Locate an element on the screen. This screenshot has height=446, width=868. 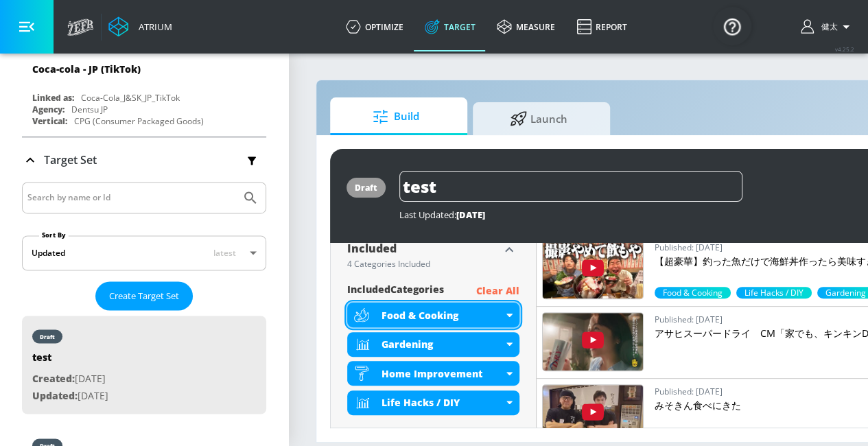
span: v 4.25.2 is located at coordinates (845, 49).